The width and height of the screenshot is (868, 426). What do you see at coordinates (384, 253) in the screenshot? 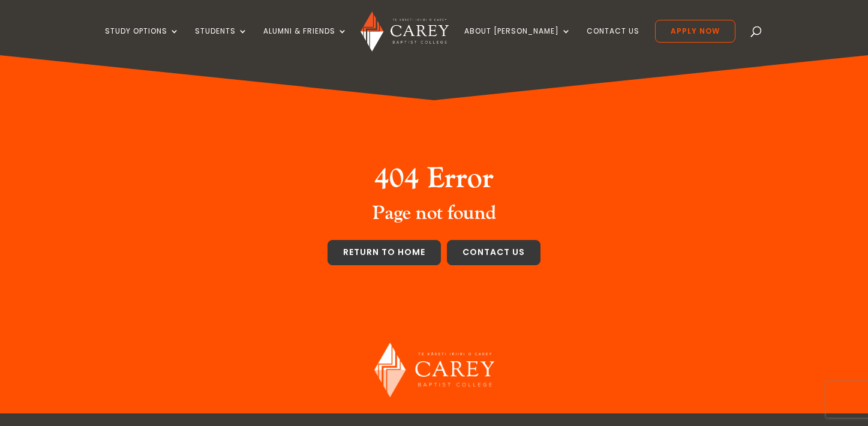
I see `a: Return to home` at bounding box center [384, 253].